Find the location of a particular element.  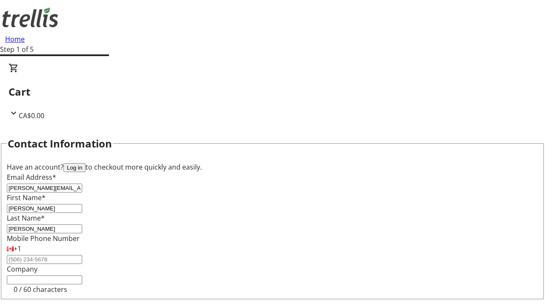

input: (506) 234-5678 is located at coordinates (44, 259).